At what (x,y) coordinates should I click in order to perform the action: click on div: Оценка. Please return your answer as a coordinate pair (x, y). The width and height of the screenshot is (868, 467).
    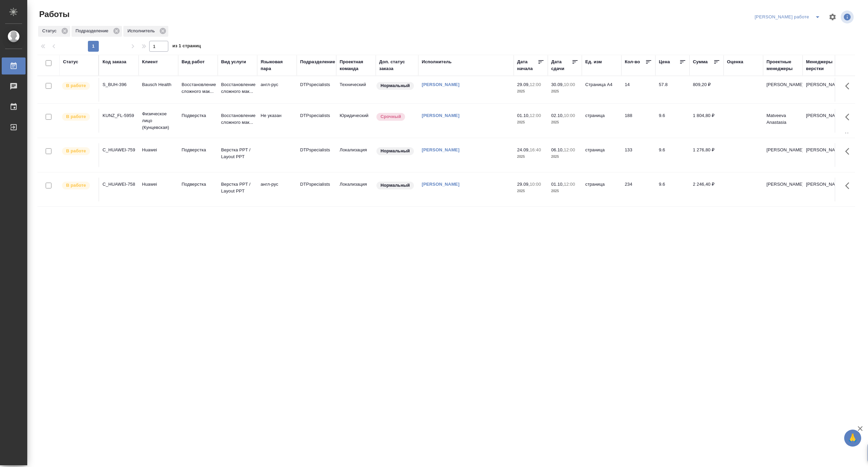
    Looking at the image, I should click on (735, 62).